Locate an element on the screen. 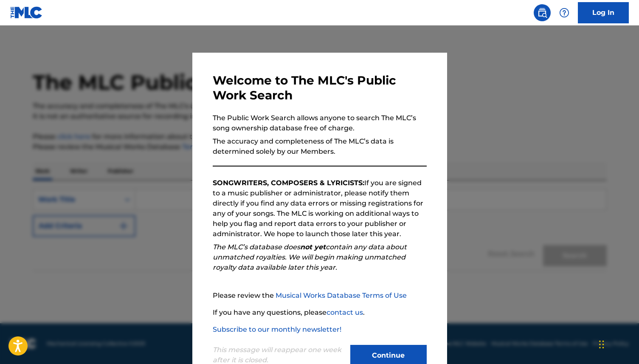  img: help is located at coordinates (564, 13).